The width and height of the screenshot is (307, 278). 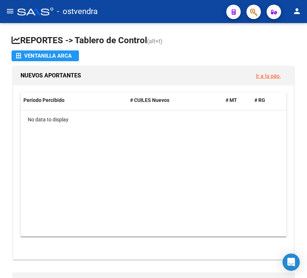 What do you see at coordinates (153, 120) in the screenshot?
I see `div: No data to display` at bounding box center [153, 120].